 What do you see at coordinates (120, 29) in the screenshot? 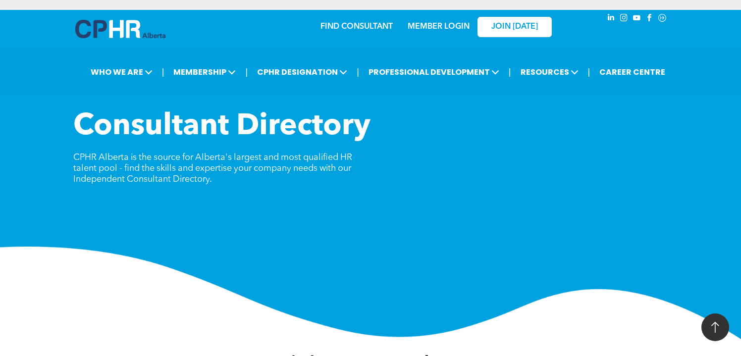
I see `img: A blue and white logo for cp alberta` at bounding box center [120, 29].